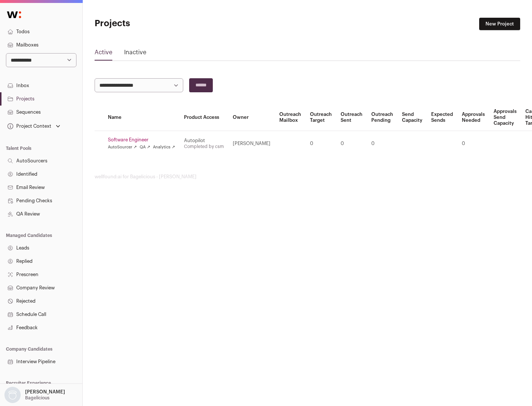 This screenshot has width=532, height=406. Describe the element at coordinates (12, 395) in the screenshot. I see `img: nopic.png` at that location.